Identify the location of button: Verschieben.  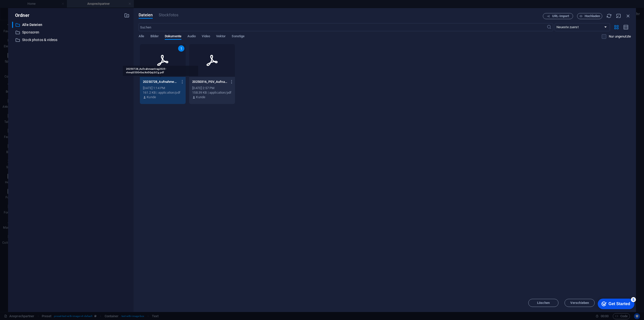
(580, 303).